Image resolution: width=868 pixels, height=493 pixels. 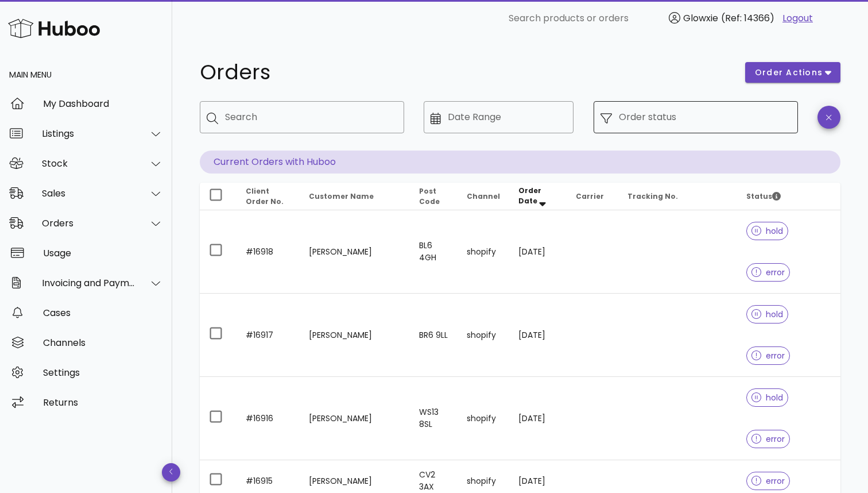 What do you see at coordinates (433, 252) in the screenshot?
I see `td: BL6 4GH` at bounding box center [433, 252].